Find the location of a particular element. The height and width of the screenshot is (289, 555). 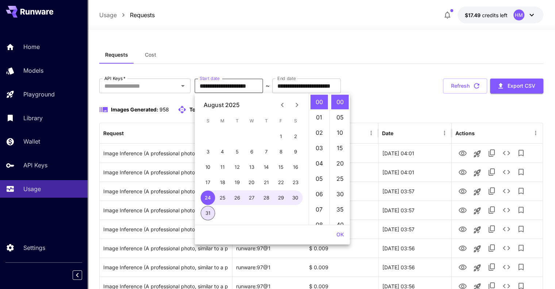

div: Request is located at coordinates (114, 133).